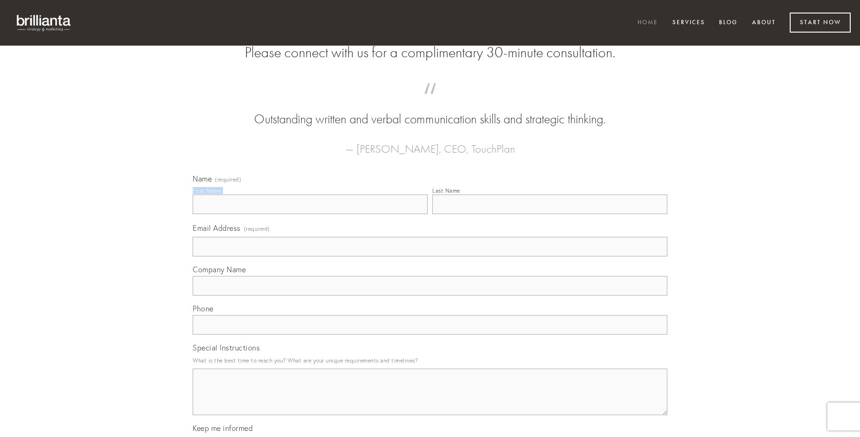  Describe the element at coordinates (219, 269) in the screenshot. I see `span: Company Name` at that location.